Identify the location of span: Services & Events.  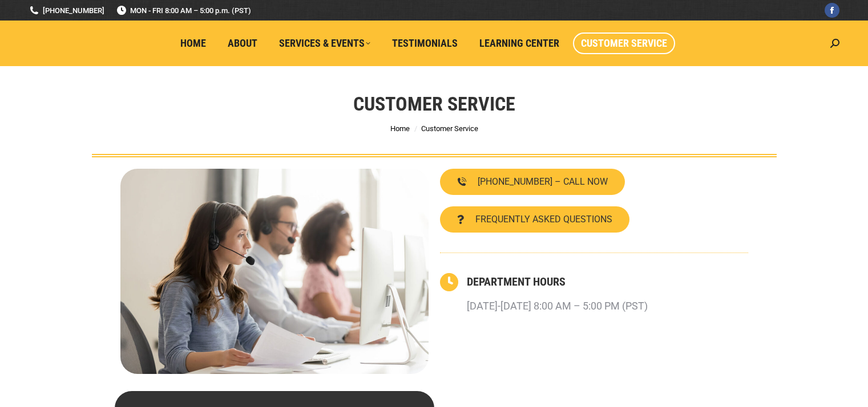
(325, 43).